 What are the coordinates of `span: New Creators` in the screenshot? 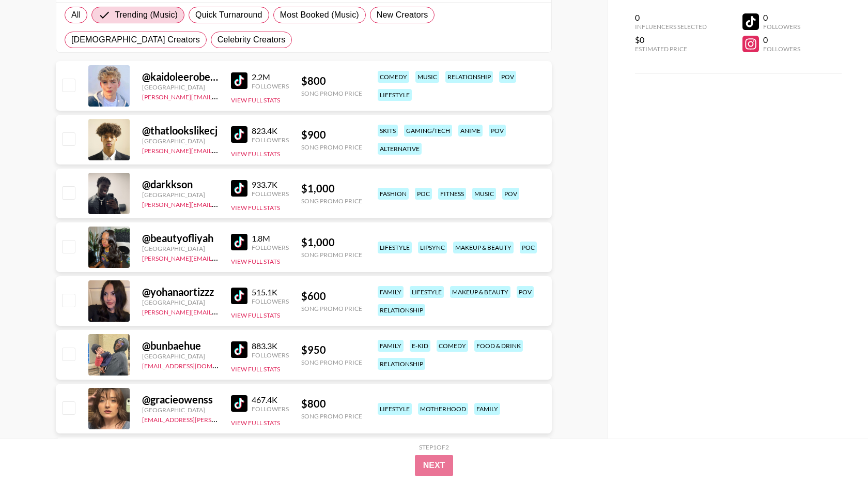 It's located at (403, 15).